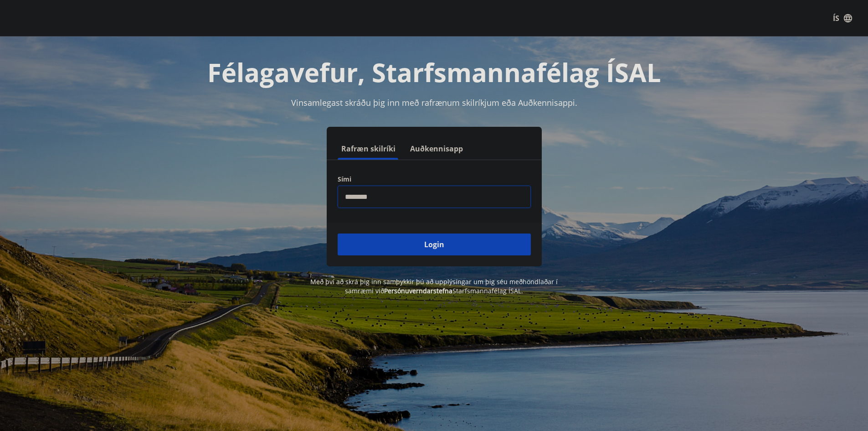 The height and width of the screenshot is (431, 868). I want to click on a: Persónuverndarstefna, so click(418, 291).